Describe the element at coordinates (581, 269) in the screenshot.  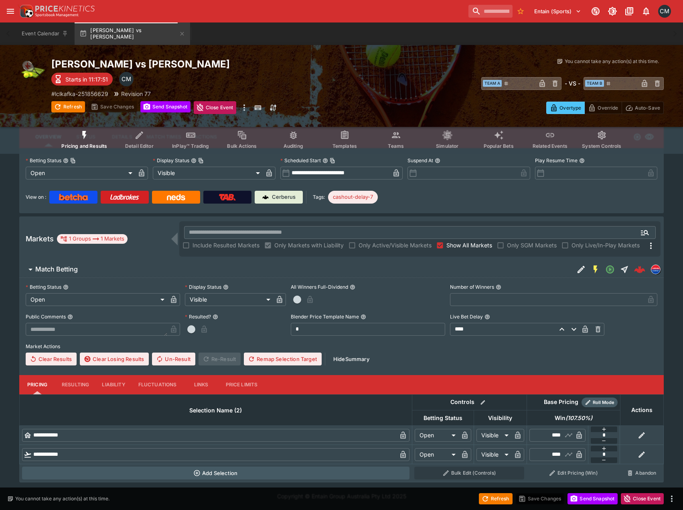
I see `button: Edit Detail` at that location.